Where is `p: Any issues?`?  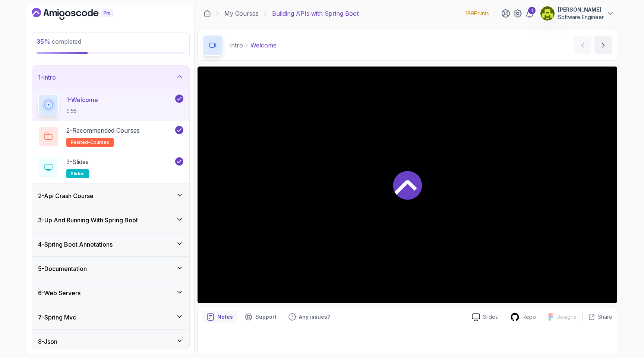 p: Any issues? is located at coordinates (315, 317).